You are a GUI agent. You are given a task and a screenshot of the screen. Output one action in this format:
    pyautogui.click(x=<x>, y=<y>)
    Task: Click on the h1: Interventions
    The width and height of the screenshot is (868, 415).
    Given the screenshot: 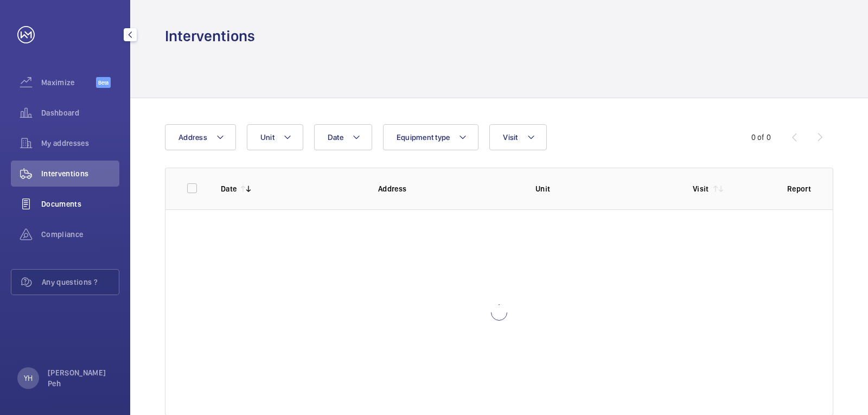 What is the action you would take?
    pyautogui.click(x=210, y=36)
    